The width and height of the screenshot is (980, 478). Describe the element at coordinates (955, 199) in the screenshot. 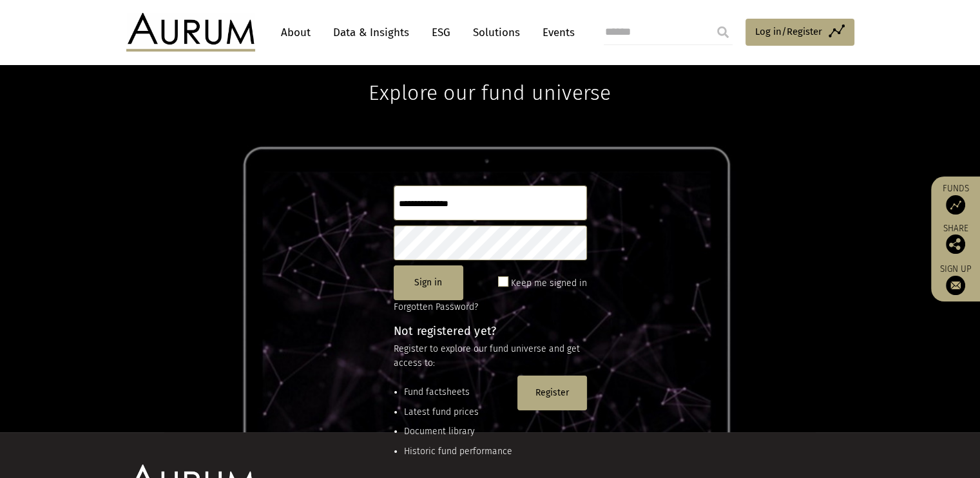

I see `a: Funds` at that location.